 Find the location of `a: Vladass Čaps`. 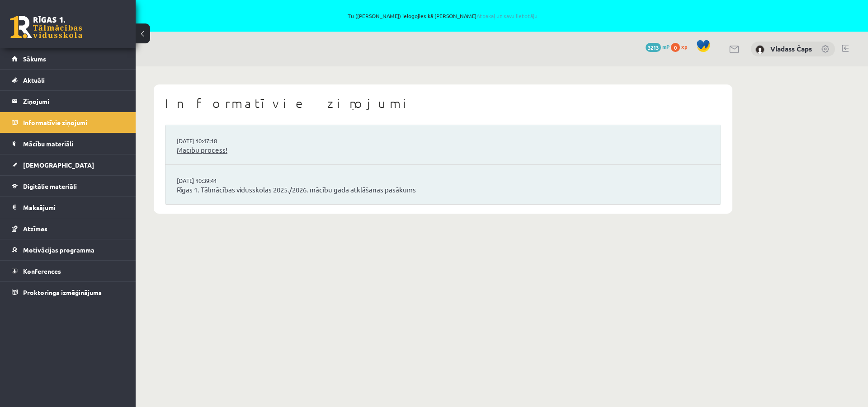

a: Vladass Čaps is located at coordinates (791, 49).